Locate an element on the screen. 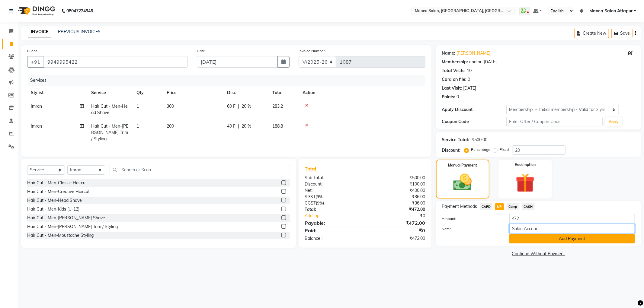 This screenshot has height=308, width=644. div: Total Visits: is located at coordinates (454, 71).